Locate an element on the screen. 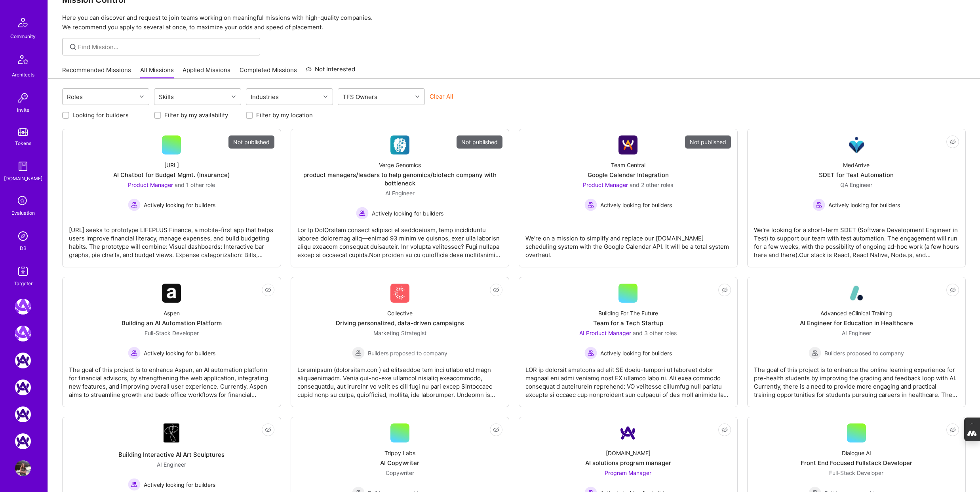 The image size is (980, 492). img: A.Team: Google Calendar Integration Testing is located at coordinates (23, 414).